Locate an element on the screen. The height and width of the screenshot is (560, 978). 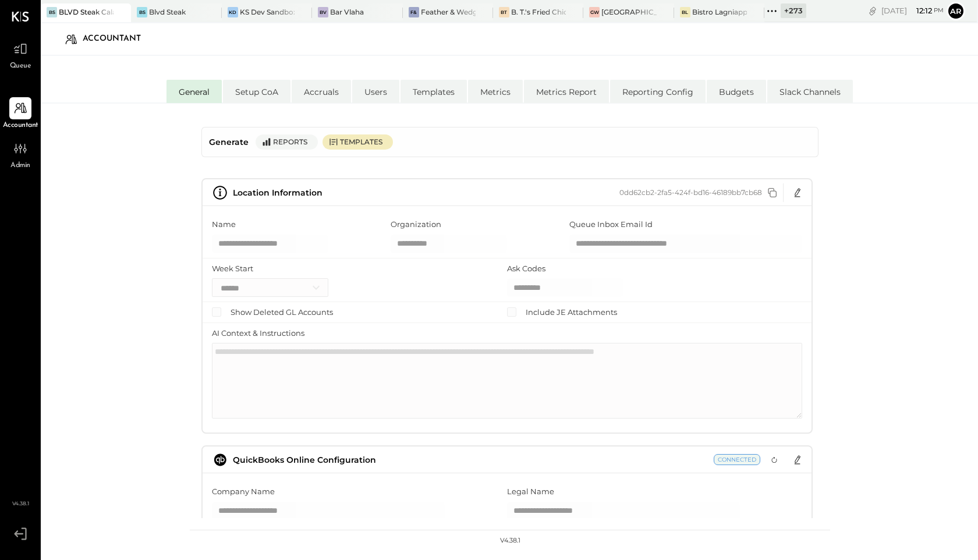
label: Include JE Attachments is located at coordinates (571, 312).